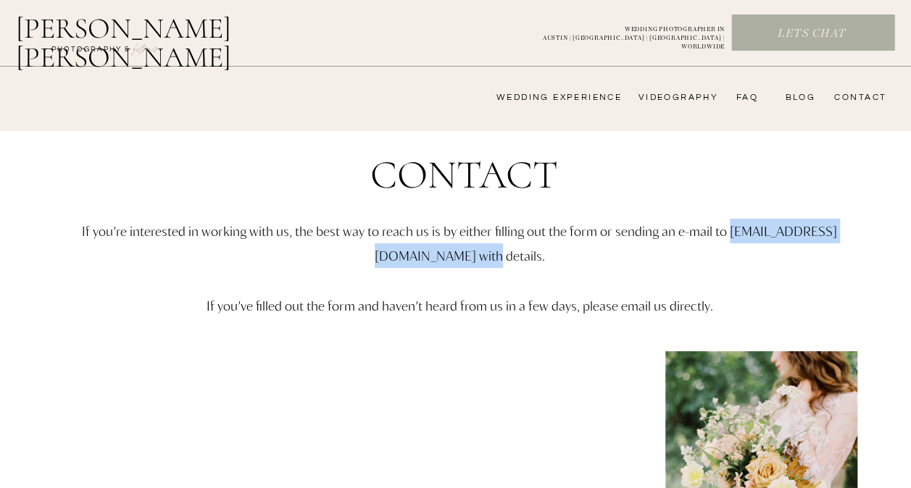 The width and height of the screenshot is (911, 488). I want to click on h2: FILMs, so click(146, 48).